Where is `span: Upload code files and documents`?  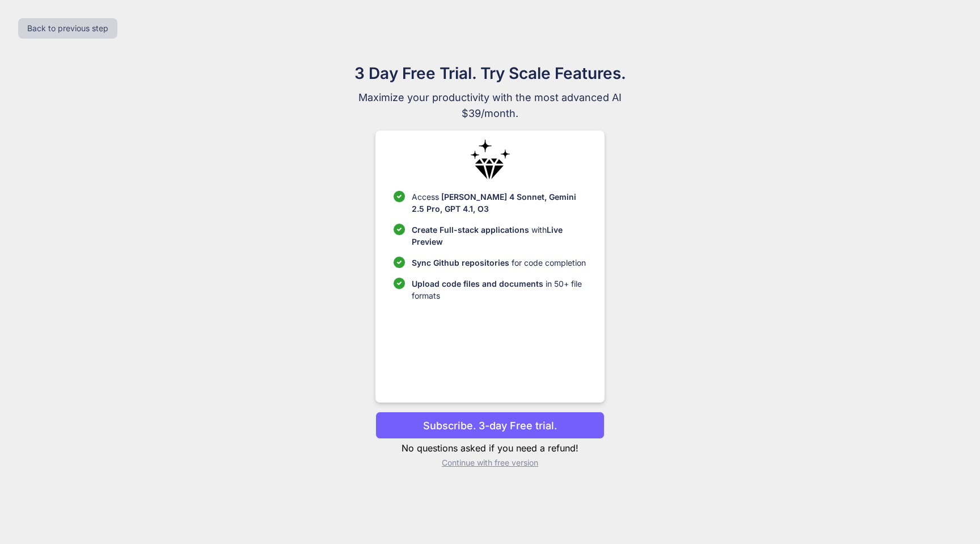 span: Upload code files and documents is located at coordinates (478, 283).